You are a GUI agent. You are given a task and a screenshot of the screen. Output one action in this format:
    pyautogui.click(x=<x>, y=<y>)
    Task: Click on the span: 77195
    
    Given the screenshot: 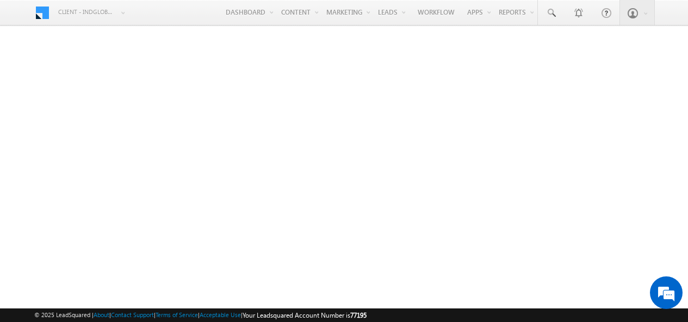 What is the action you would take?
    pyautogui.click(x=358, y=315)
    